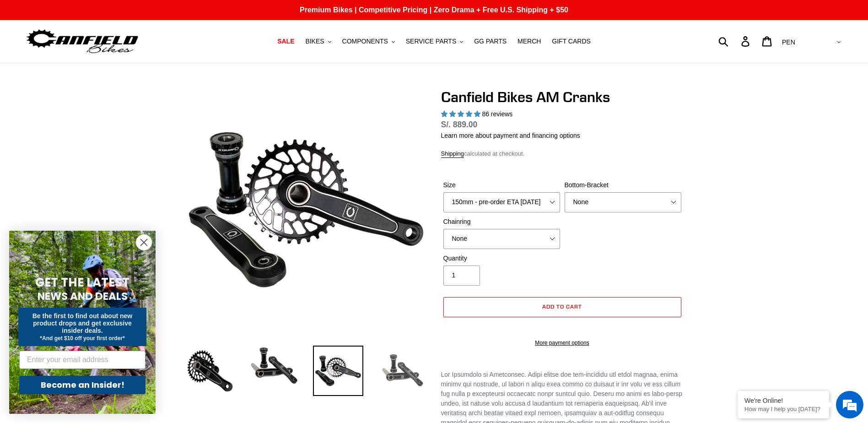  What do you see at coordinates (431, 41) in the screenshot?
I see `span: SERVICE PARTS` at bounding box center [431, 41].